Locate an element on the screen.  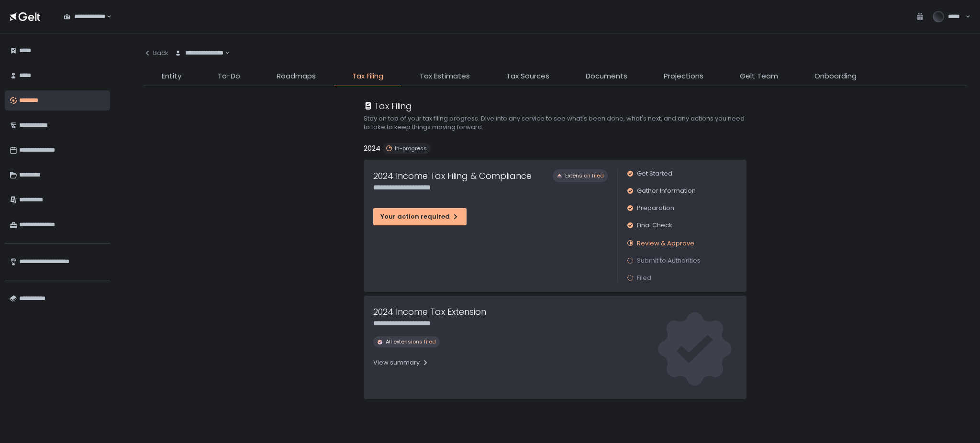
div: View summary is located at coordinates (401, 363).